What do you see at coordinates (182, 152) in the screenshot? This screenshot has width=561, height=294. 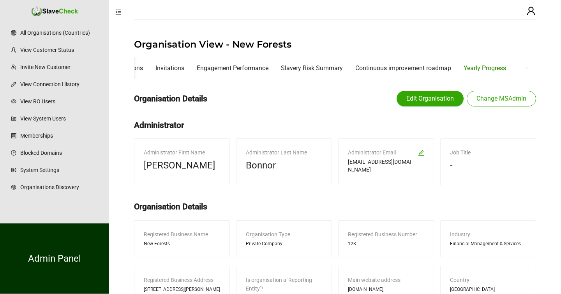 I see `div: Administrator First Name` at bounding box center [182, 152].